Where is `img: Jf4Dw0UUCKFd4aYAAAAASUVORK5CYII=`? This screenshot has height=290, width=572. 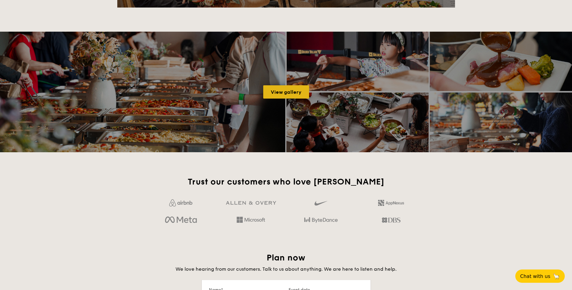
img: Jf4Dw0UUCKFd4aYAAAAASUVORK5CYII= is located at coordinates (181, 203).